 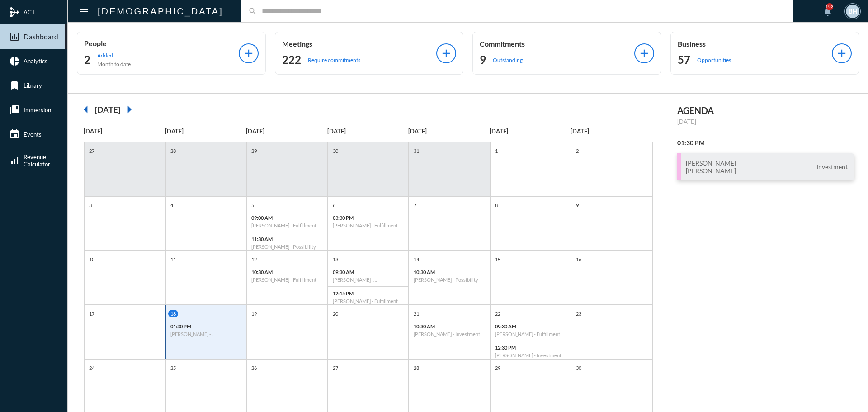 I want to click on div: 192, so click(x=830, y=7).